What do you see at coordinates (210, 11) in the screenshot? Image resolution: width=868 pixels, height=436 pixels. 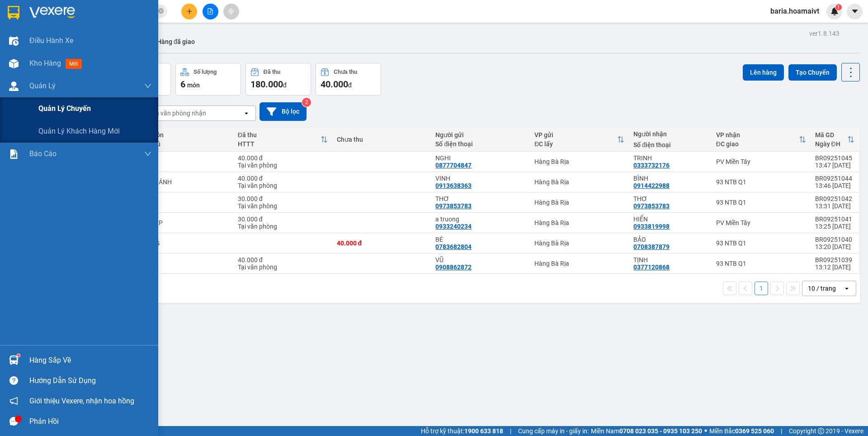 I see `button: file-add` at bounding box center [210, 11].